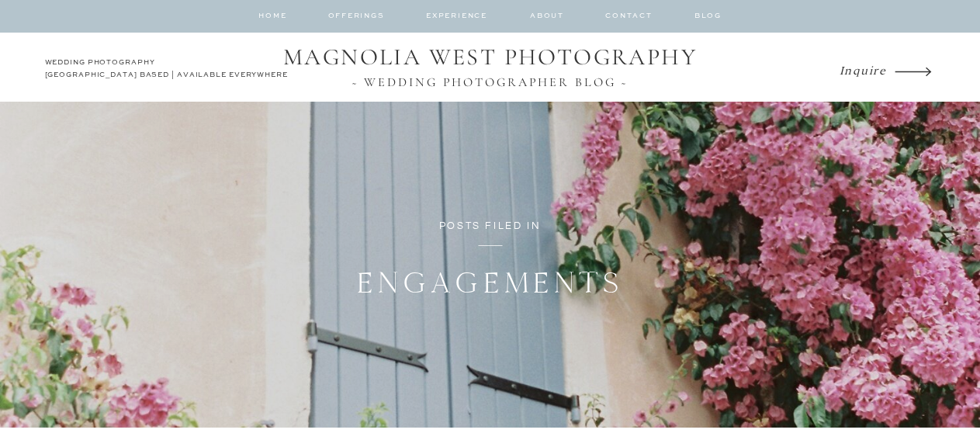 This screenshot has width=980, height=447. What do you see at coordinates (863, 69) in the screenshot?
I see `i: Inquire` at bounding box center [863, 69].